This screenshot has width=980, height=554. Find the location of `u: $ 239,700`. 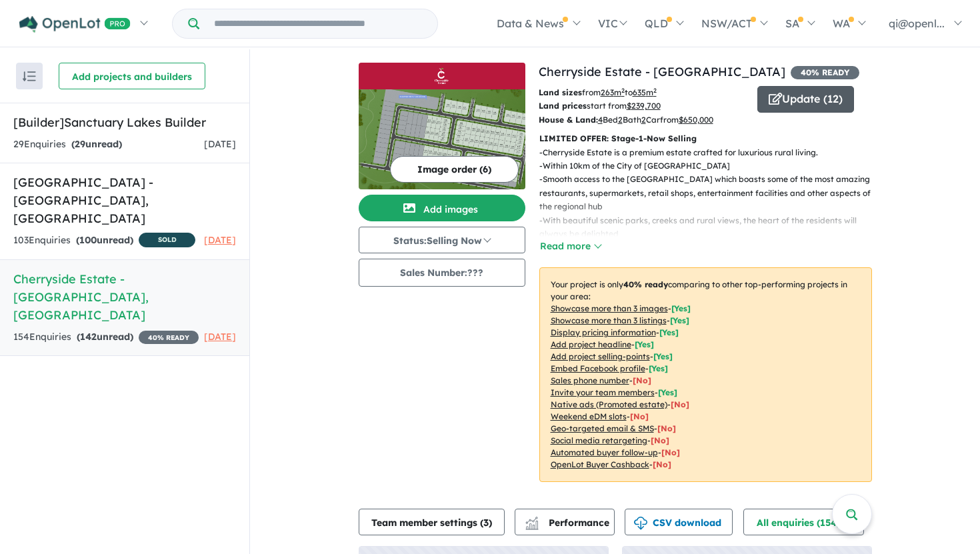

u: $ 239,700 is located at coordinates (643, 105).